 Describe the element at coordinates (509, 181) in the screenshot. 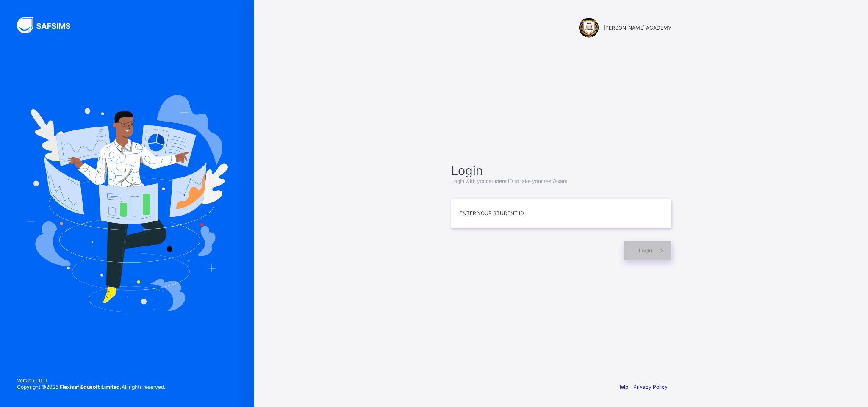

I see `span: Login with your student ID to take your test/exam` at that location.